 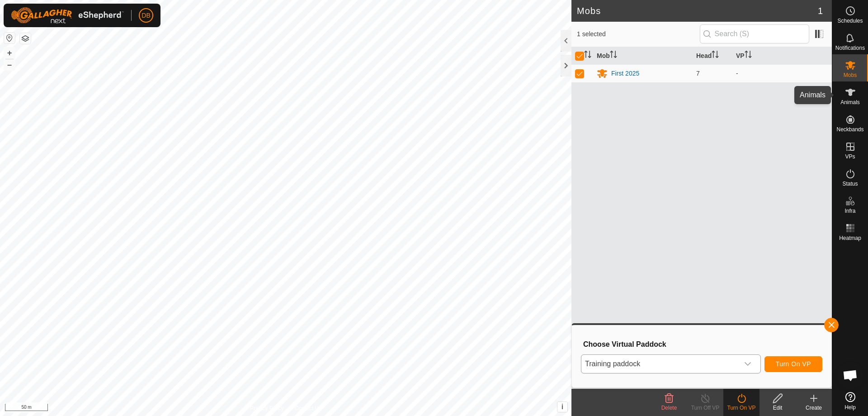 I want to click on a: Open chat, so click(x=851, y=375).